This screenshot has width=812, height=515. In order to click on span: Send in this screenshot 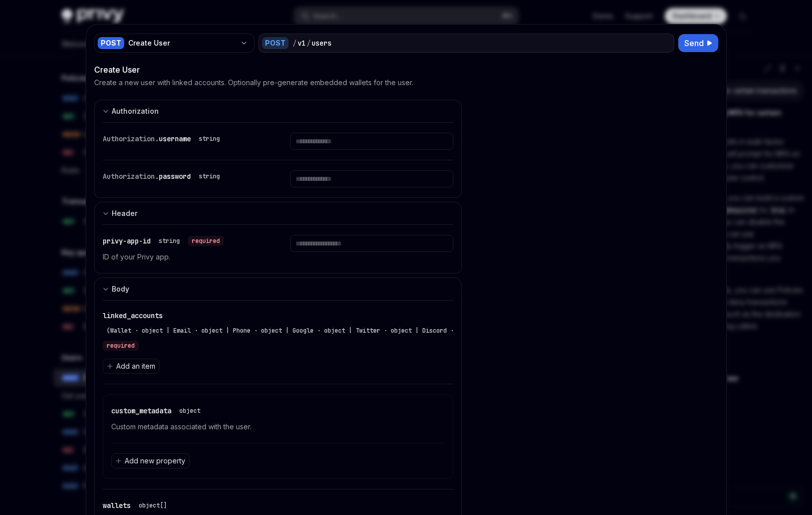, I will do `click(694, 43)`.